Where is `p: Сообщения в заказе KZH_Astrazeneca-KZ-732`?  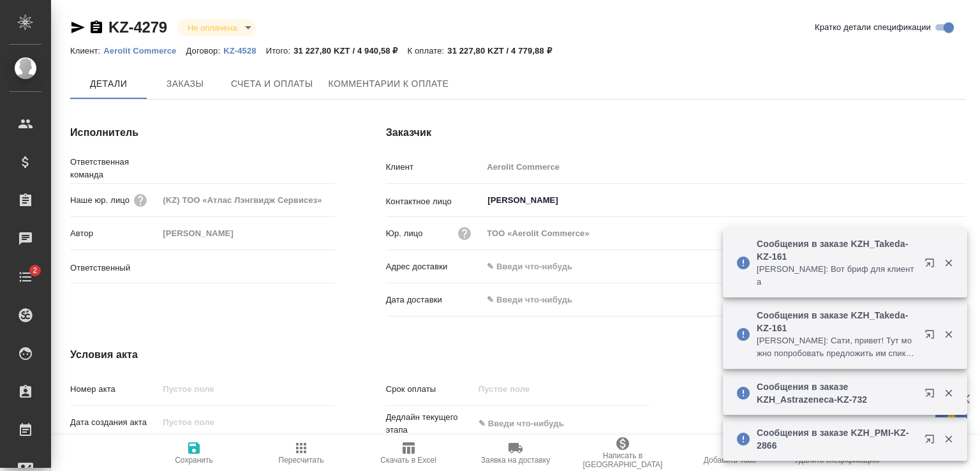
p: Сообщения в заказе KZH_Astrazeneca-KZ-732 is located at coordinates (836, 393).